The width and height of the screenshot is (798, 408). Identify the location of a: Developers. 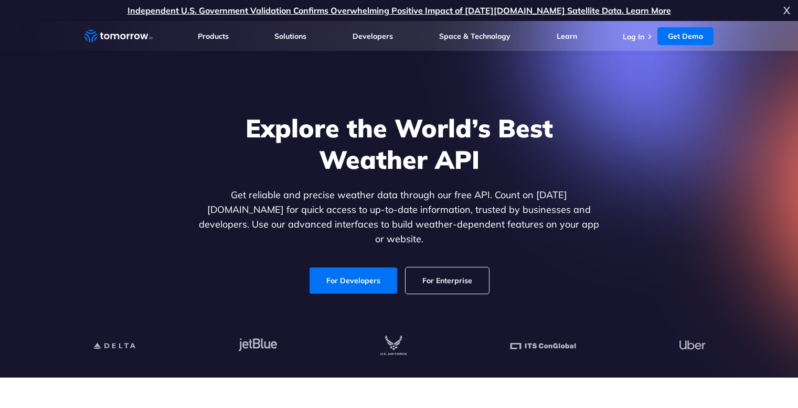
(373, 36).